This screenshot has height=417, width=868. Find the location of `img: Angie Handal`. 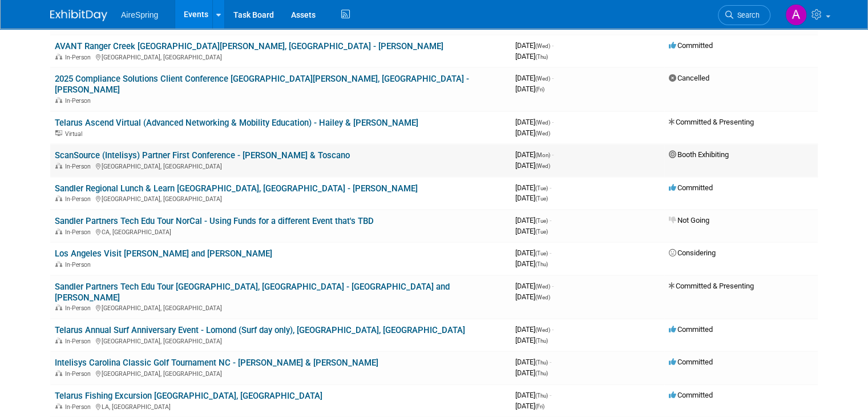

img: Angie Handal is located at coordinates (797, 15).